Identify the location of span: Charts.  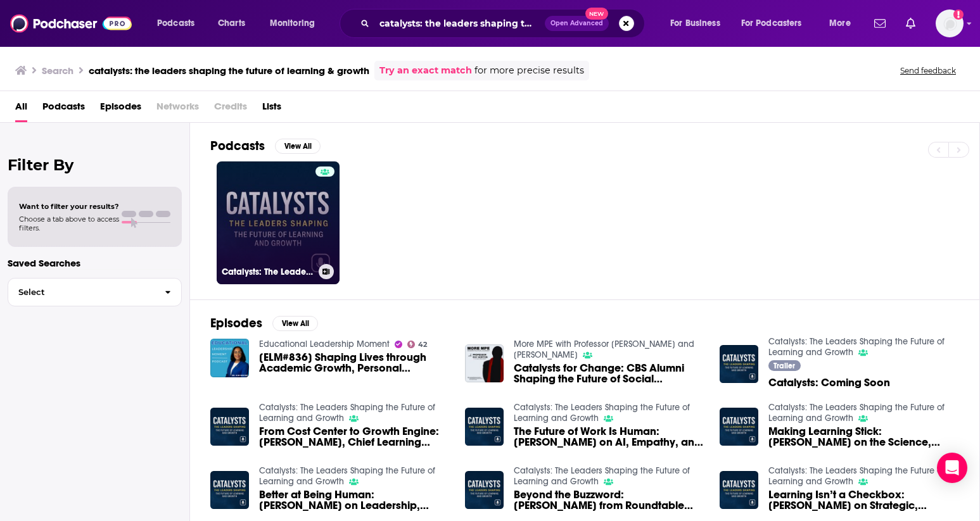
(231, 24).